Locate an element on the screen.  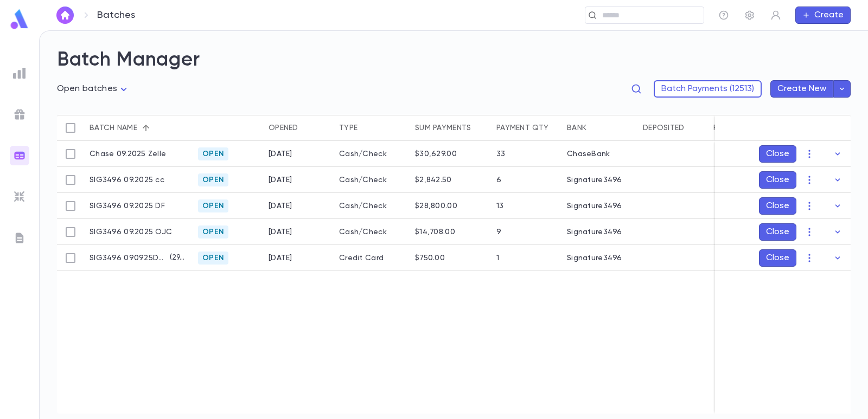
div: 33 is located at coordinates (501, 154).